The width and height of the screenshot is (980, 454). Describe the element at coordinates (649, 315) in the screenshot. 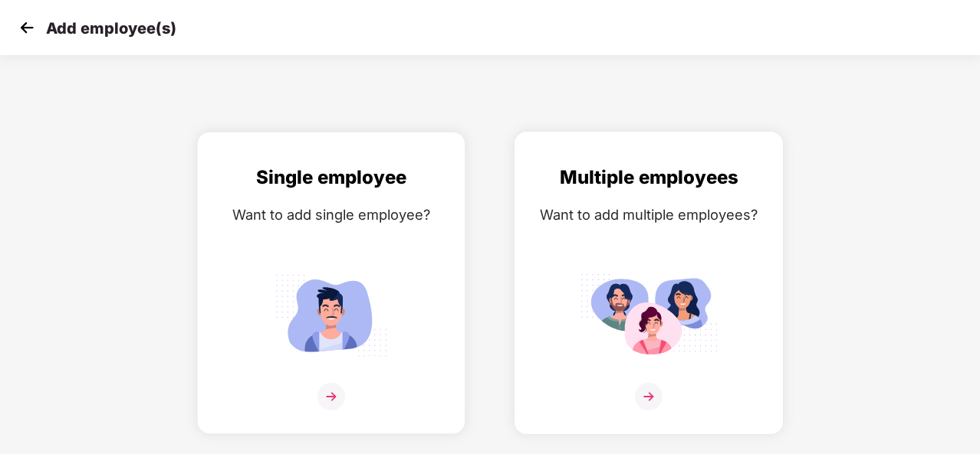

I see `img: svg+xml;base64,PHN2ZyB4bWxucz0iaHR0cDovL3d3dy53My5vcmcvMjAwMC9zdmciIGlkPSJNdWx0aXBsZV9lbXBsb3llZS...` at that location.